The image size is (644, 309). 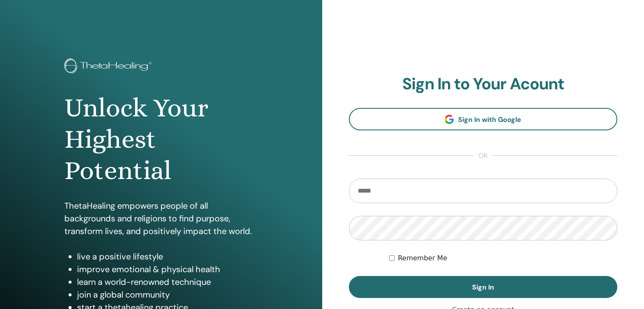 I want to click on li: learn a world-renowned technique, so click(x=167, y=282).